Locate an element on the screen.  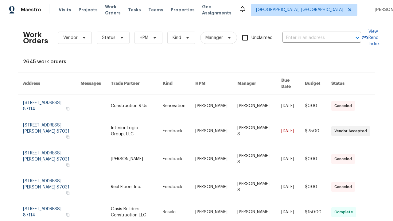
th: Messages is located at coordinates (91, 83).